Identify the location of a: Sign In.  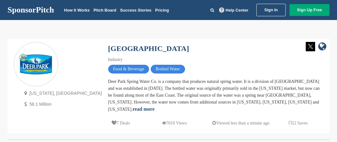
(271, 10).